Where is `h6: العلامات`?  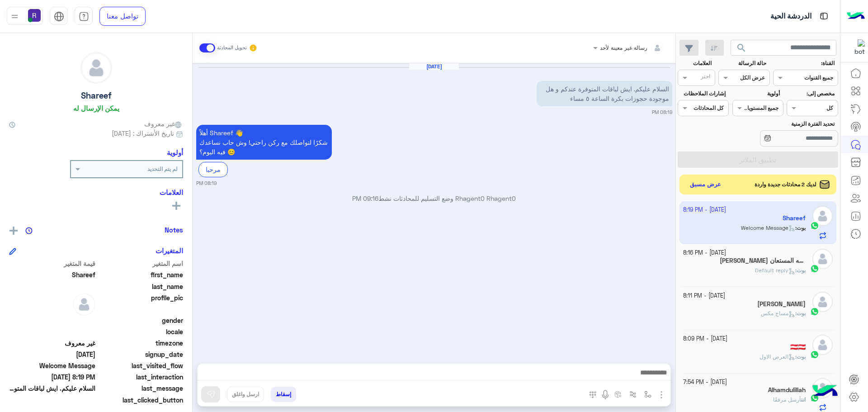
h6: العلامات is located at coordinates (96, 192).